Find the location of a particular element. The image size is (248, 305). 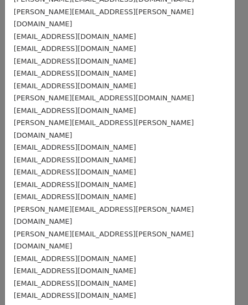

div: Chat Widget is located at coordinates (220, 278).